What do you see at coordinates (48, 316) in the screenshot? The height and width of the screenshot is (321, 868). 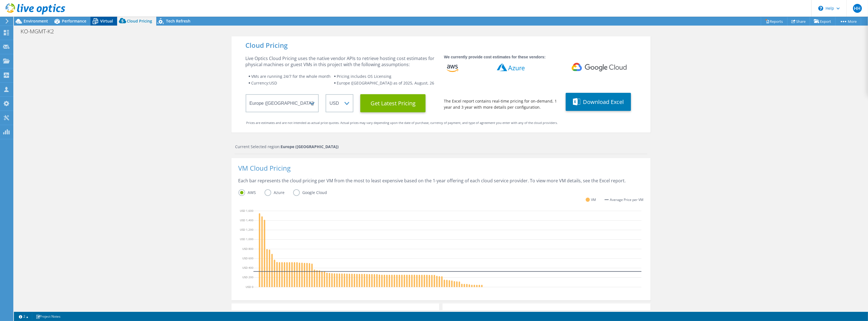 I see `a: Project Notes` at bounding box center [48, 316].